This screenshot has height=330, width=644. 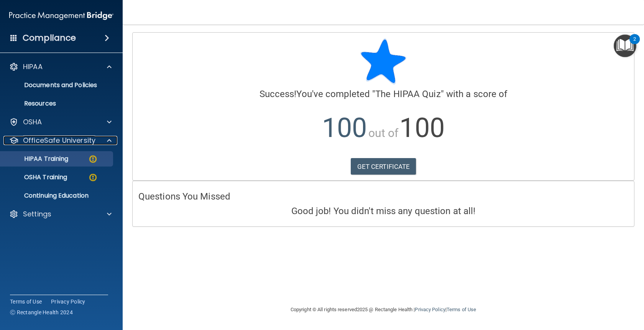 What do you see at coordinates (57, 196) in the screenshot?
I see `p: Continuing Education` at bounding box center [57, 196].